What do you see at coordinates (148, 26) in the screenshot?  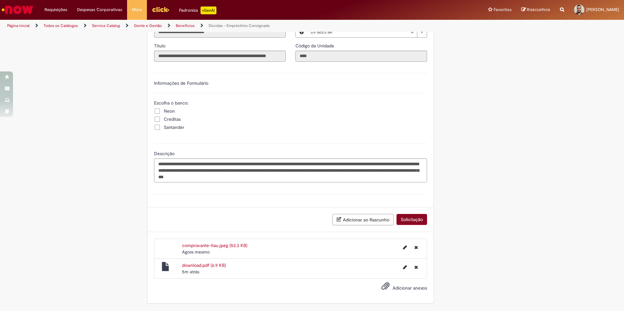 I see `a: Gente e Gestão` at bounding box center [148, 26].